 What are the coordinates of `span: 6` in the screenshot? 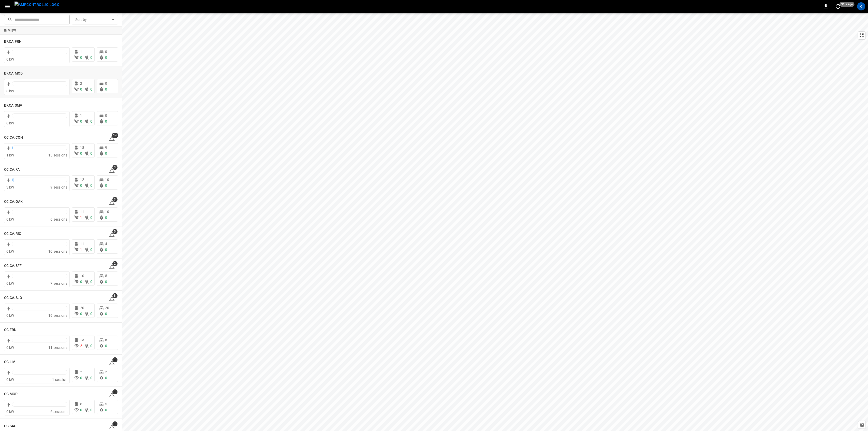 It's located at (81, 404).